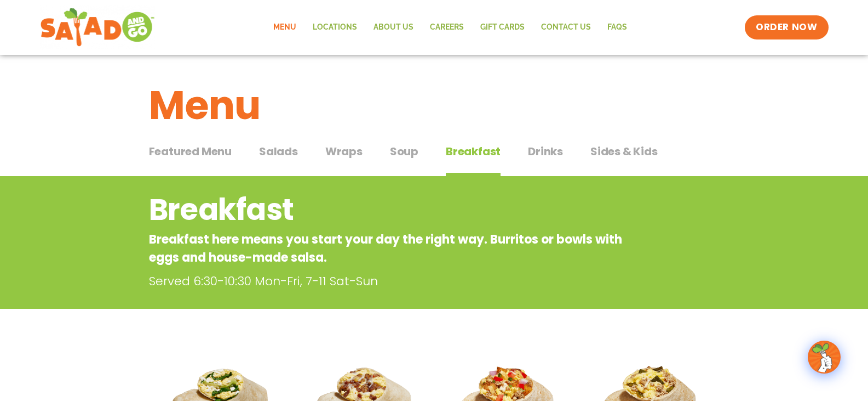 Image resolution: width=868 pixels, height=401 pixels. Describe the element at coordinates (98, 27) in the screenshot. I see `img: new-SAG-logo-768×292` at that location.